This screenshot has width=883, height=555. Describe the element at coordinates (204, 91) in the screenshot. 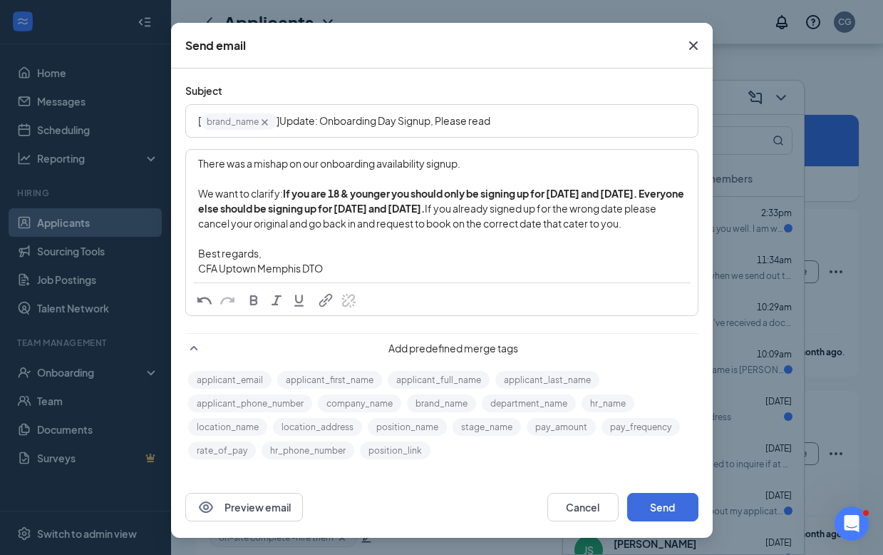

I see `span: Subject` at that location.